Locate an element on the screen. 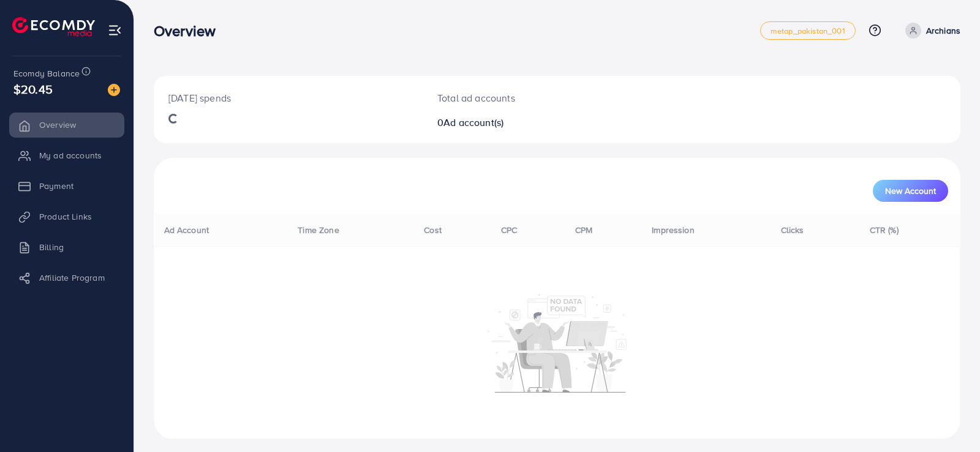  button: New Account is located at coordinates (911, 191).